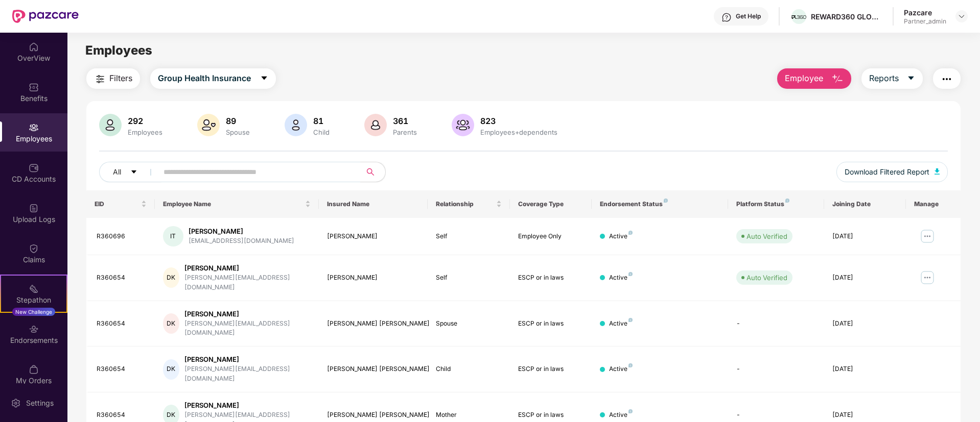 The image size is (980, 422). Describe the element at coordinates (33, 312) in the screenshot. I see `div: New Challenge` at that location.